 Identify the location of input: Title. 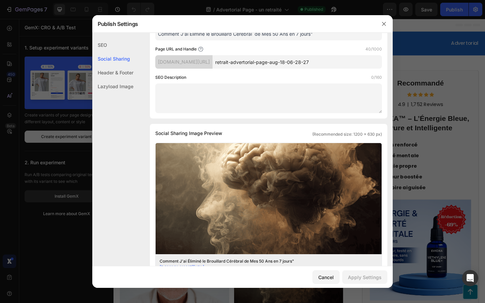
(268, 34).